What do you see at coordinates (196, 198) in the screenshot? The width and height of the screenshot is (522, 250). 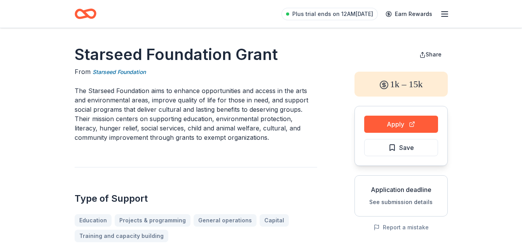 I see `h2: Type of Support` at bounding box center [196, 198].